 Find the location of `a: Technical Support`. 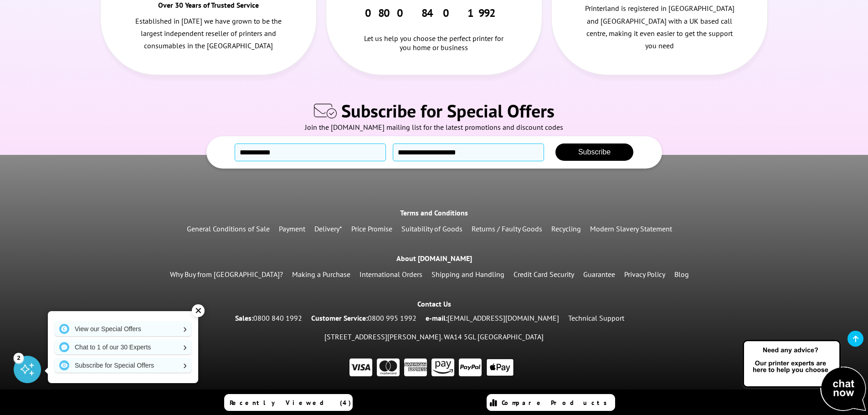

a: Technical Support is located at coordinates (596, 318).